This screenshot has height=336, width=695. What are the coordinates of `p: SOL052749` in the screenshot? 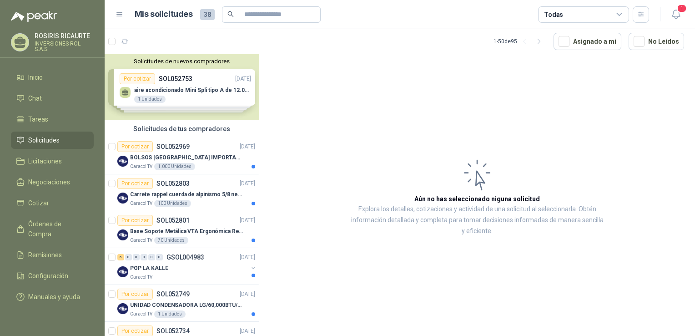 It's located at (173, 294).